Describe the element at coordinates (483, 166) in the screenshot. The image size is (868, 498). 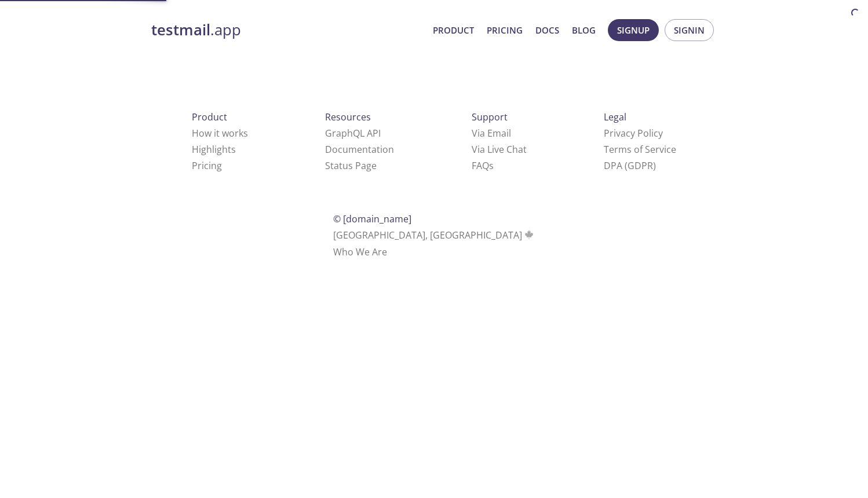
I see `a: FAQ` at that location.